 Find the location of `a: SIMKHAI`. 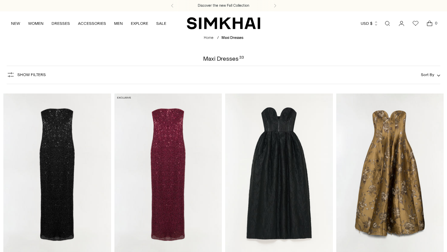

a: SIMKHAI is located at coordinates (223, 23).